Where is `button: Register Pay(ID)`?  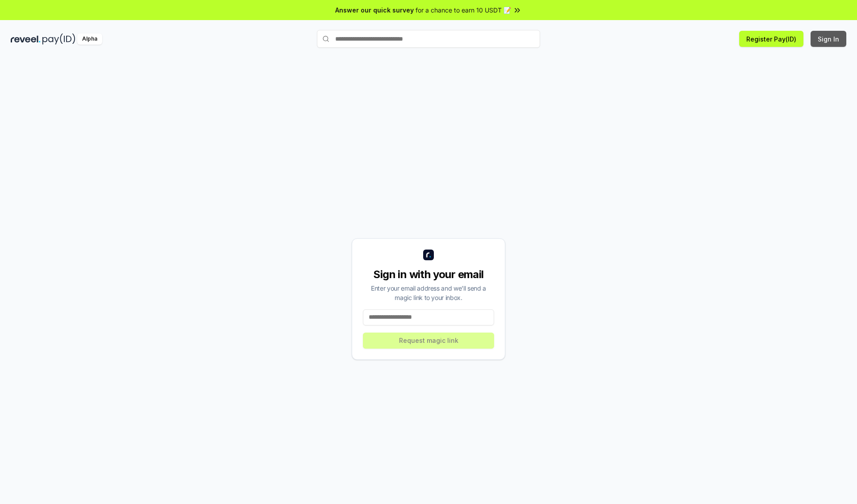
button: Register Pay(ID) is located at coordinates (771, 39).